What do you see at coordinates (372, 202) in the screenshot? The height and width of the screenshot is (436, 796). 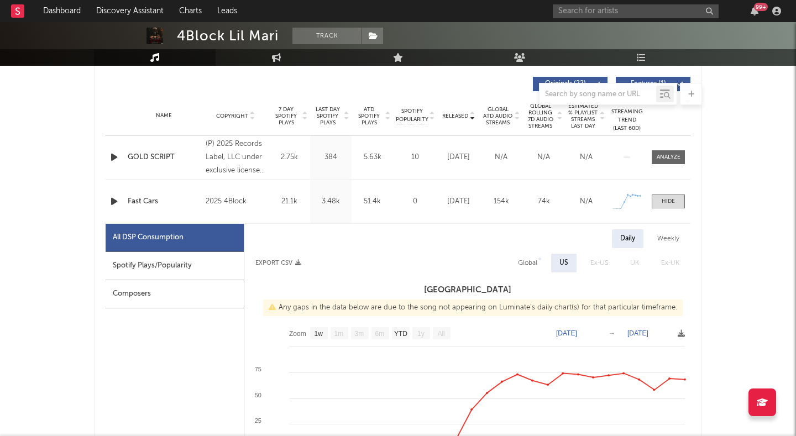 I see `div: 51.4k` at bounding box center [372, 202].